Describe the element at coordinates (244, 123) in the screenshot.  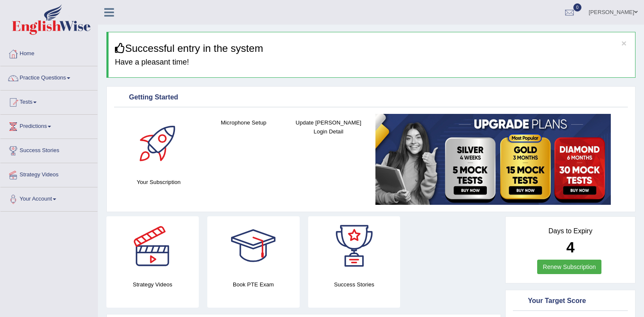
I see `h4: Microphone Setup` at that location.